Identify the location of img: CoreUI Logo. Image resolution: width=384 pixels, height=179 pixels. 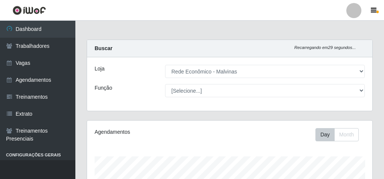
(29, 10).